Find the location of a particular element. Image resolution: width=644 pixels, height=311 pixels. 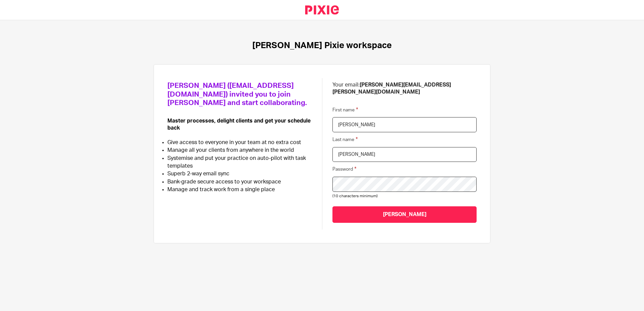

p: Your email: is located at coordinates (405, 89).